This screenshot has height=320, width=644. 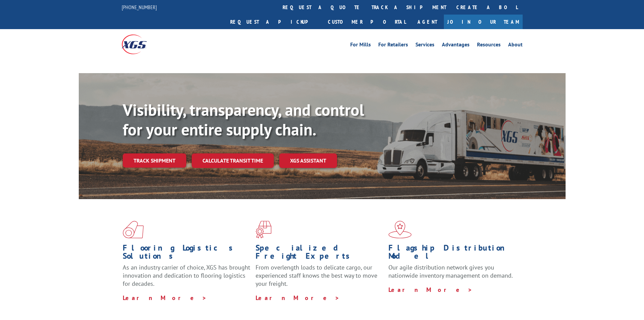 I want to click on a: Customer Portal, so click(x=367, y=22).